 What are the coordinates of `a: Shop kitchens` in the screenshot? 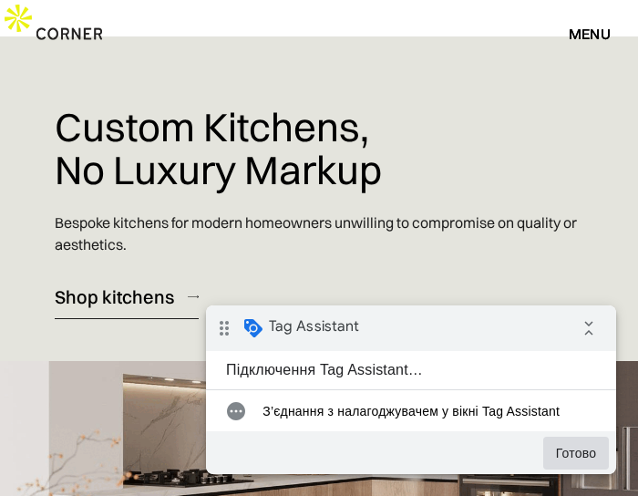 It's located at (127, 296).